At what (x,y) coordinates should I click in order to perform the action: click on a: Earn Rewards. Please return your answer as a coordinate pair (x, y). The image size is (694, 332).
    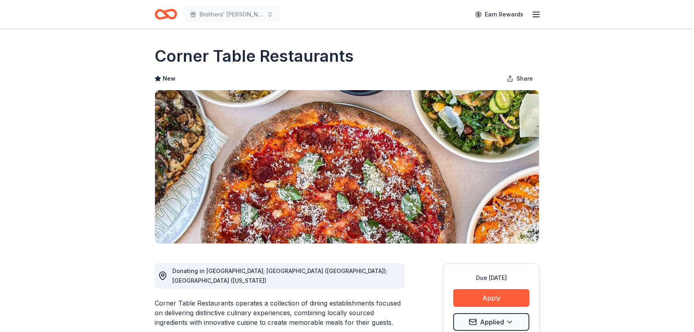
    Looking at the image, I should click on (499, 14).